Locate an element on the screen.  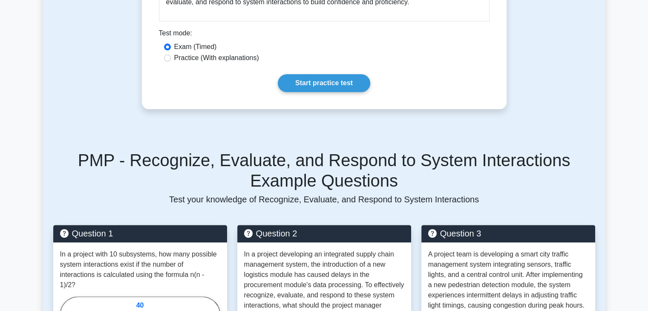
h5: Question 2 is located at coordinates (324, 233).